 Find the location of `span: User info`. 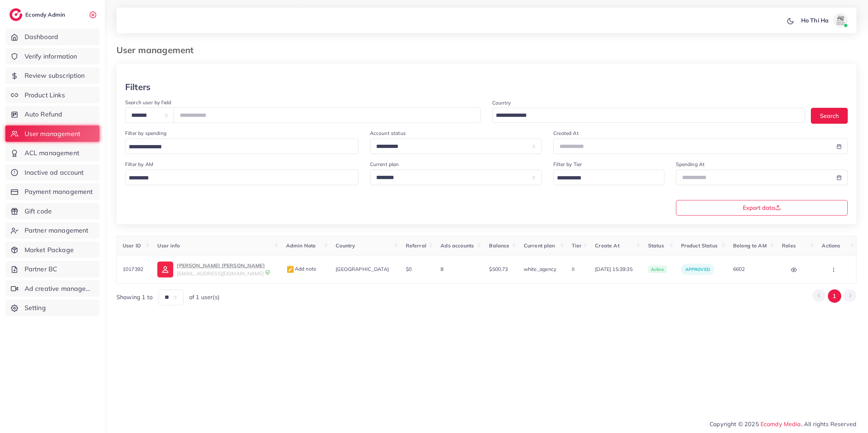

span: User info is located at coordinates (168, 246).